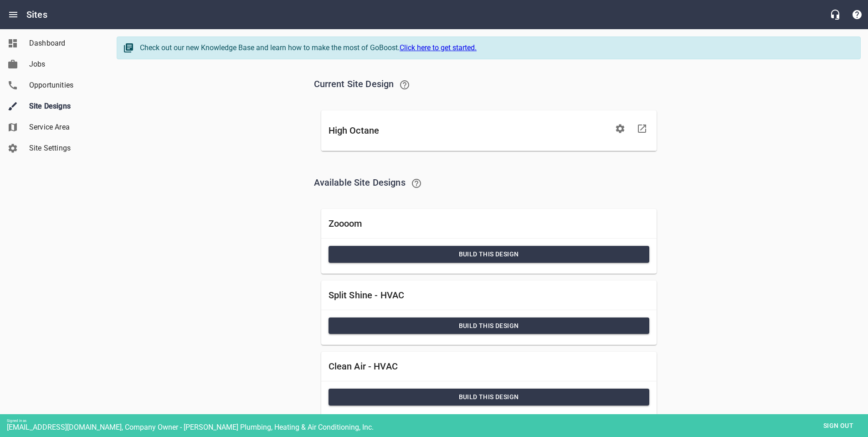 Image resolution: width=868 pixels, height=437 pixels. I want to click on button: Sign out, so click(838, 425).